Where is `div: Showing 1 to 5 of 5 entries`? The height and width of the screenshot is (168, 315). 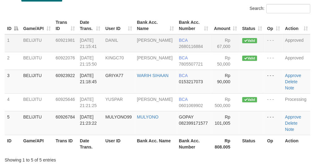 div: Showing 1 to 5 of 5 entries is located at coordinates (66, 159).